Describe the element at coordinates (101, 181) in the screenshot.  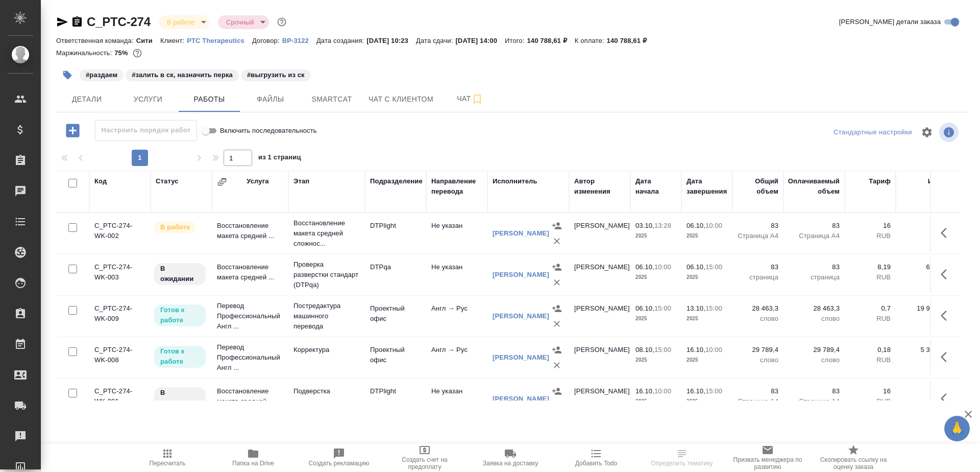
I see `div: Код` at that location.